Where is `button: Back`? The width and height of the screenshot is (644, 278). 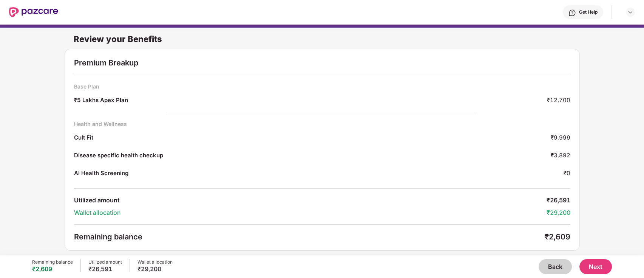 button: Back is located at coordinates (556, 267).